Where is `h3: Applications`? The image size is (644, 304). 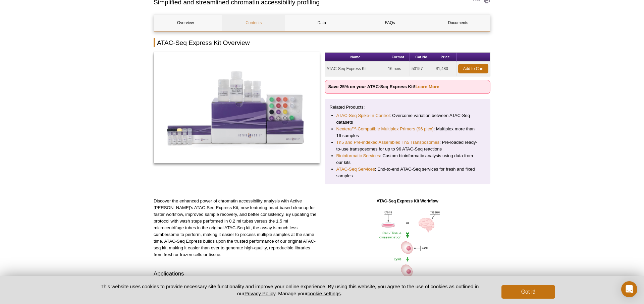
h3: Applications is located at coordinates (236, 274).